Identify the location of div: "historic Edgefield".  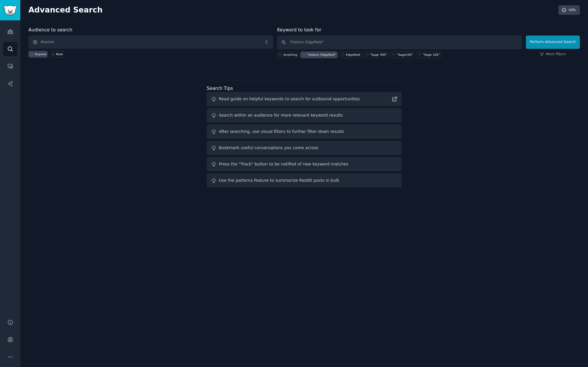
(322, 55).